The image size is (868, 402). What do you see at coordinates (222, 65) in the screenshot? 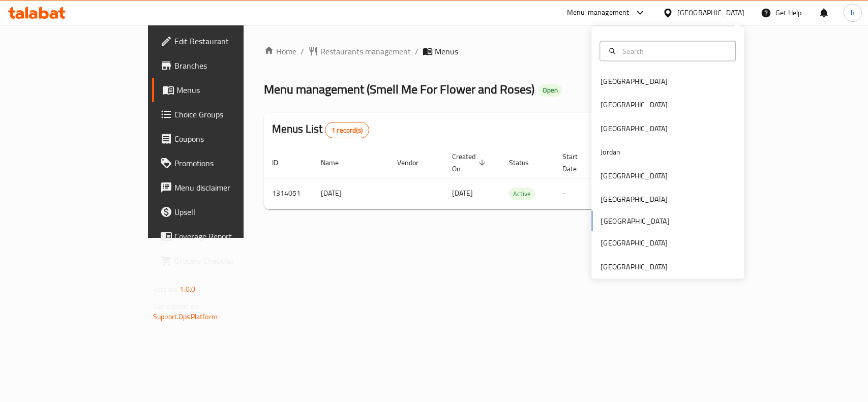
I see `a: Branches` at bounding box center [222, 65].